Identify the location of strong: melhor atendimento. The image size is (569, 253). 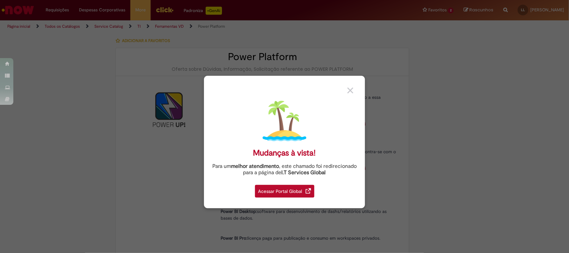
(255, 166).